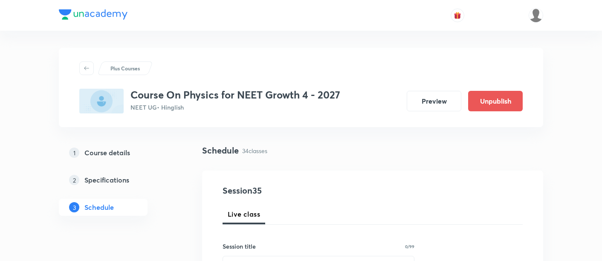 This screenshot has height=261, width=602. What do you see at coordinates (434, 101) in the screenshot?
I see `button: Preview` at bounding box center [434, 101].